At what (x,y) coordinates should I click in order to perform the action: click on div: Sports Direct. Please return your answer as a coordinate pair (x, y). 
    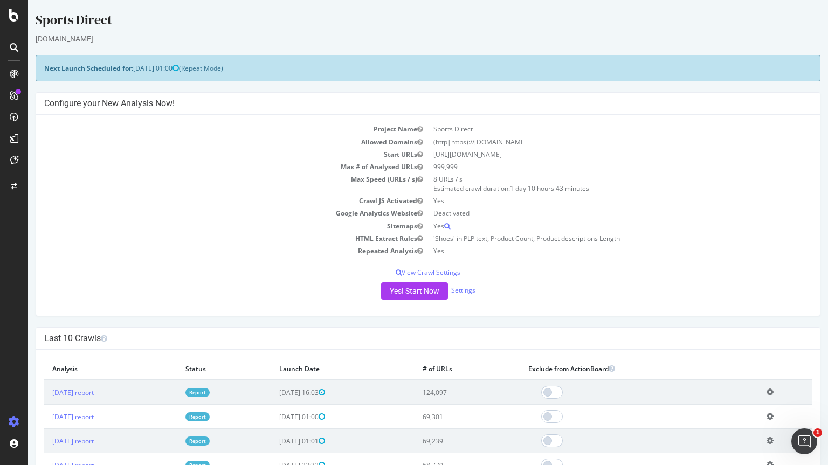
    Looking at the image, I should click on (400, 22).